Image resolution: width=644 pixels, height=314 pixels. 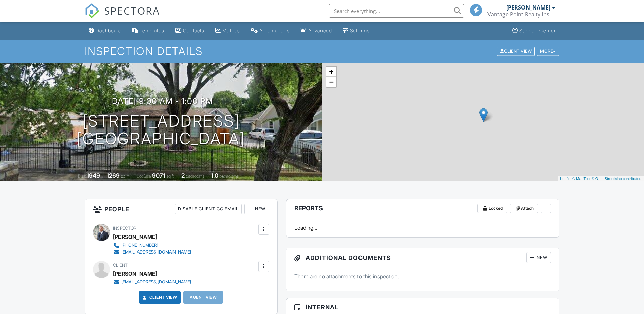 What do you see at coordinates (93, 175) in the screenshot?
I see `div: 1949` at bounding box center [93, 175].